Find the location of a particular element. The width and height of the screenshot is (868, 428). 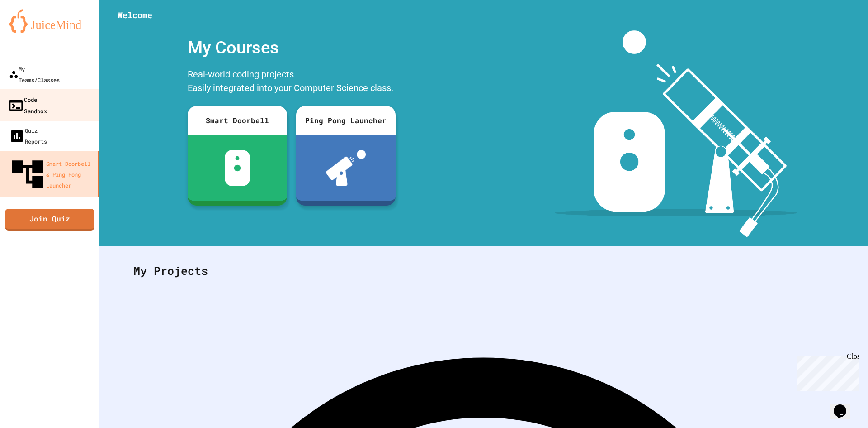

div: My Teams/Classes is located at coordinates (35, 74).